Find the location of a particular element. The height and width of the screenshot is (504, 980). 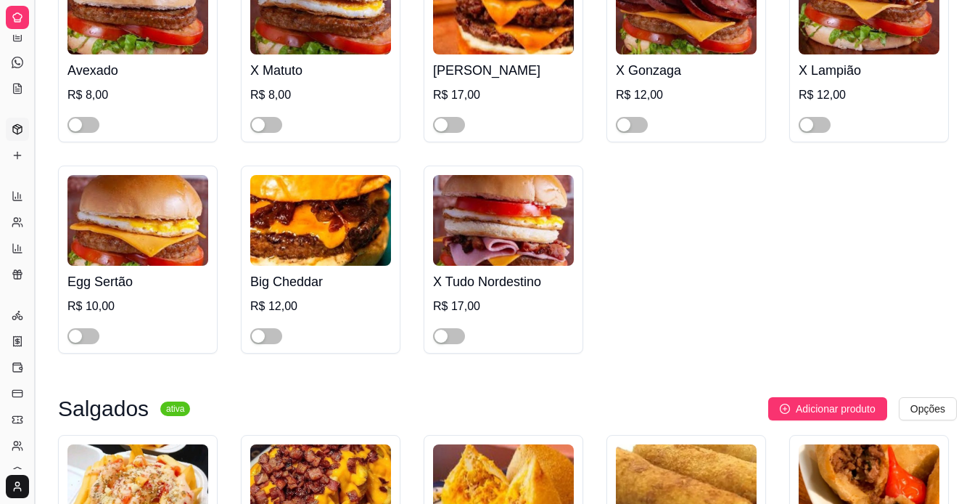

h4: X Gonzaga is located at coordinates (687, 70).